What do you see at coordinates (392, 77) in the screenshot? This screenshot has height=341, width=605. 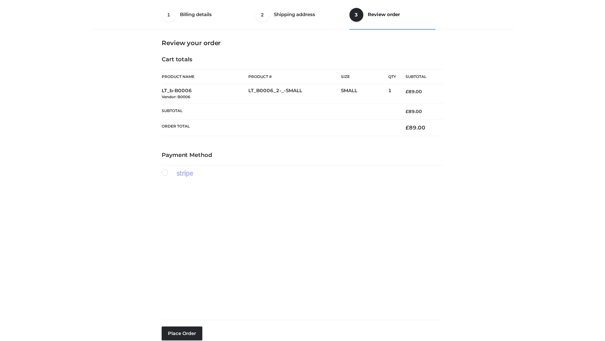 I see `th: Qty` at bounding box center [392, 77].